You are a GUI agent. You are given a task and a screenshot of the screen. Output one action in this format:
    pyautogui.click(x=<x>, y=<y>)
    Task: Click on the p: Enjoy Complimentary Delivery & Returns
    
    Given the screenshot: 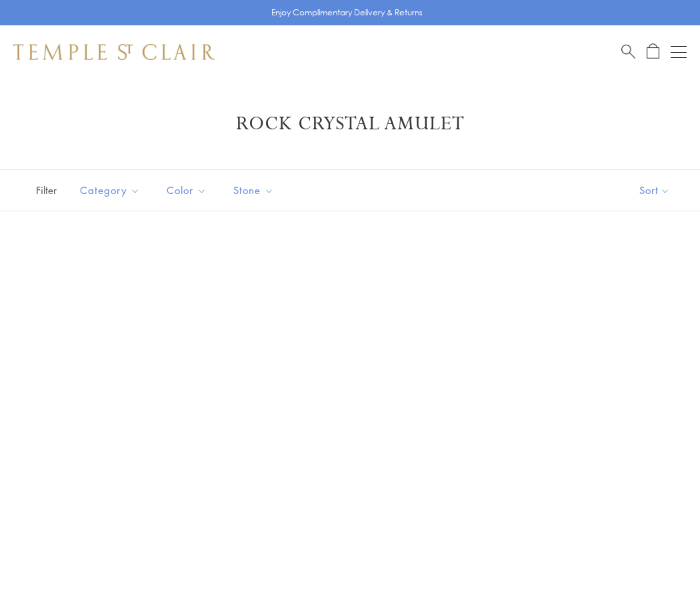 What is the action you would take?
    pyautogui.click(x=347, y=12)
    